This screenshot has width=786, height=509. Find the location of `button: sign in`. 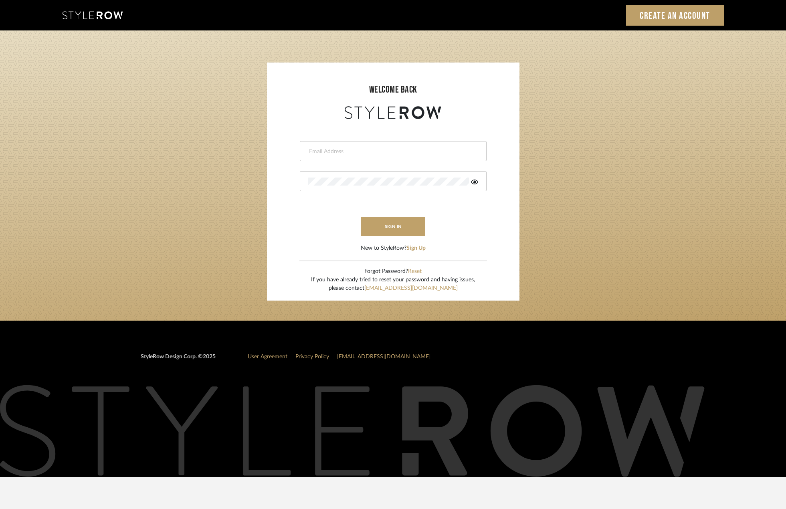

button: sign in is located at coordinates (393, 226).